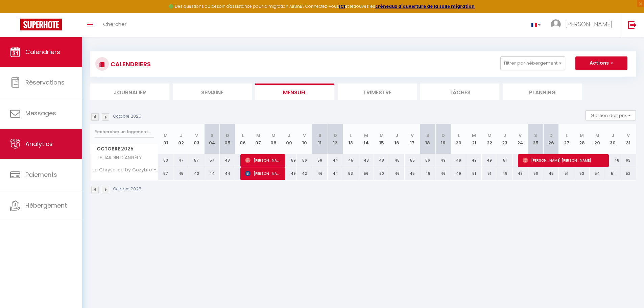 Image resolution: width=644 pixels, height=308 pixels. Describe the element at coordinates (520, 139) in the screenshot. I see `th: 24` at that location.